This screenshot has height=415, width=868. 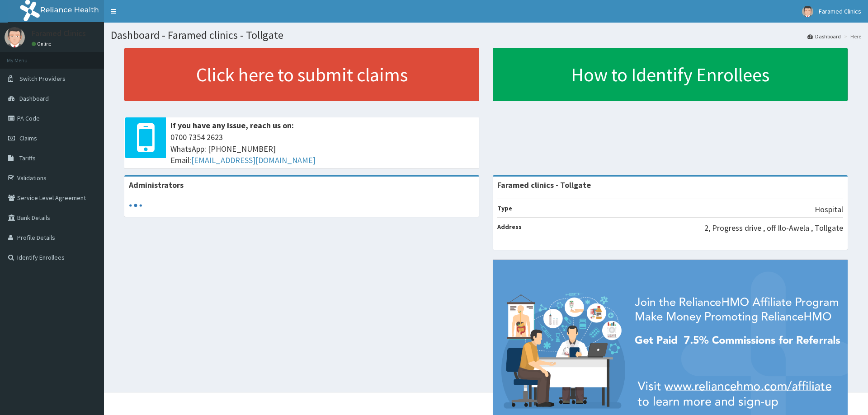 I want to click on a: Dashboard, so click(x=824, y=36).